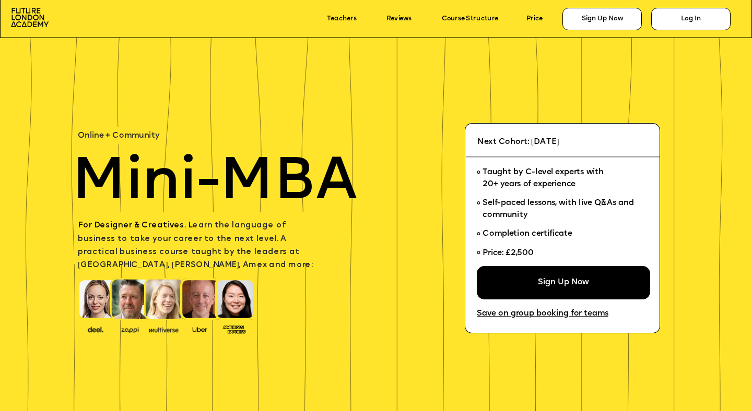 This screenshot has width=752, height=411. Describe the element at coordinates (199, 329) in the screenshot. I see `img: image-99cff0b2-a396-4aab-8550-cf4071da2cb9.png` at that location.